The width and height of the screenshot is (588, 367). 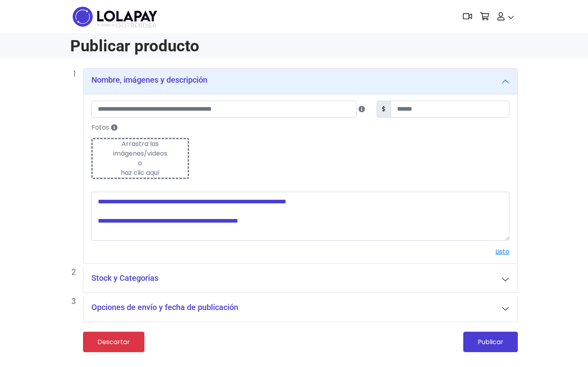 What do you see at coordinates (300, 81) in the screenshot?
I see `button: Nombre, imágenes y descripción` at bounding box center [300, 81].